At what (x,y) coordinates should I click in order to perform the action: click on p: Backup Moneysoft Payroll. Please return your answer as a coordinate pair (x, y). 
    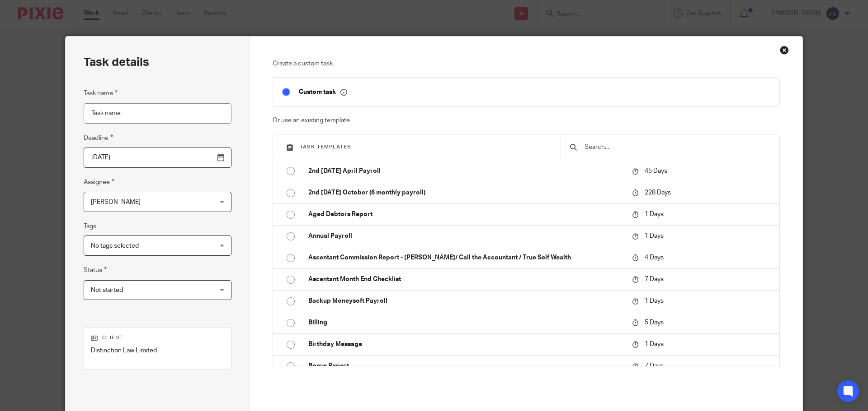
    Looking at the image, I should click on (466, 301).